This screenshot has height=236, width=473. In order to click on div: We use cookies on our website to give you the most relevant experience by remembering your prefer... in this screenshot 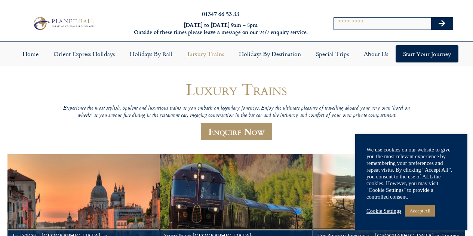, I will do `click(411, 173)`.